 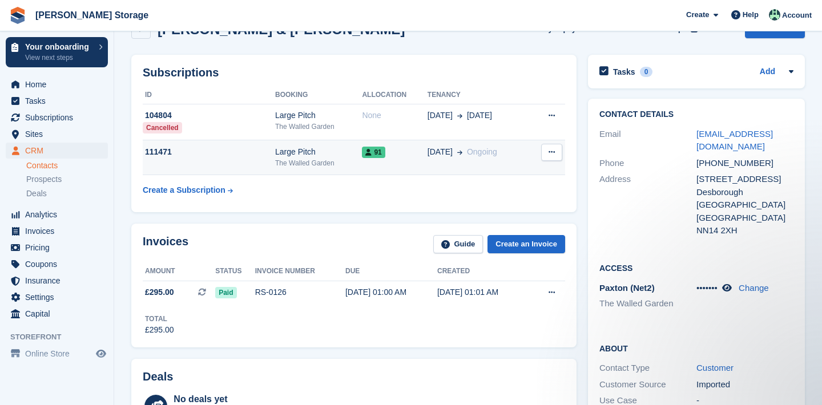 What do you see at coordinates (483, 272) in the screenshot?
I see `th: Created` at bounding box center [483, 272].